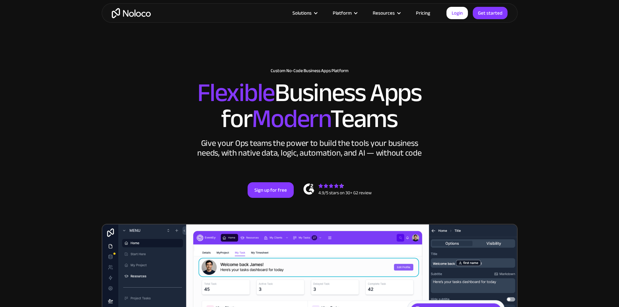 The image size is (619, 307). I want to click on a: Pricing, so click(423, 13).